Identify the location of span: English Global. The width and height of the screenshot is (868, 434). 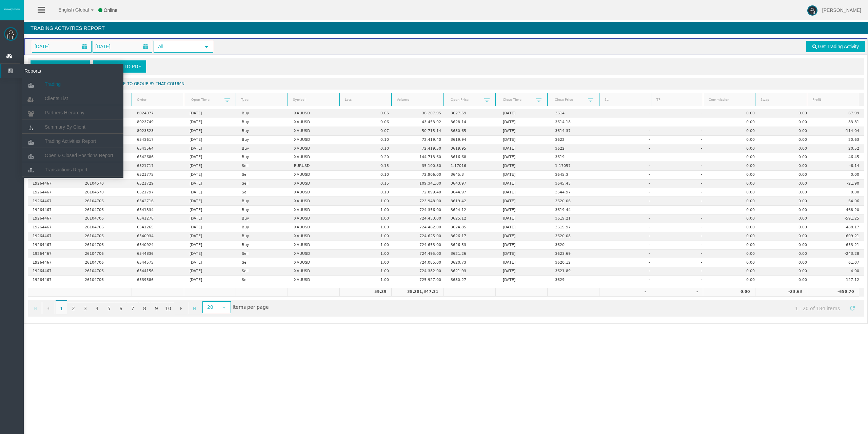
(69, 10).